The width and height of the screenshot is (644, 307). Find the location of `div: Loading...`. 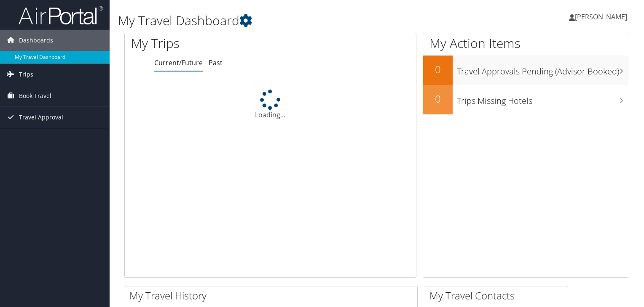

div: Loading... is located at coordinates (270, 105).